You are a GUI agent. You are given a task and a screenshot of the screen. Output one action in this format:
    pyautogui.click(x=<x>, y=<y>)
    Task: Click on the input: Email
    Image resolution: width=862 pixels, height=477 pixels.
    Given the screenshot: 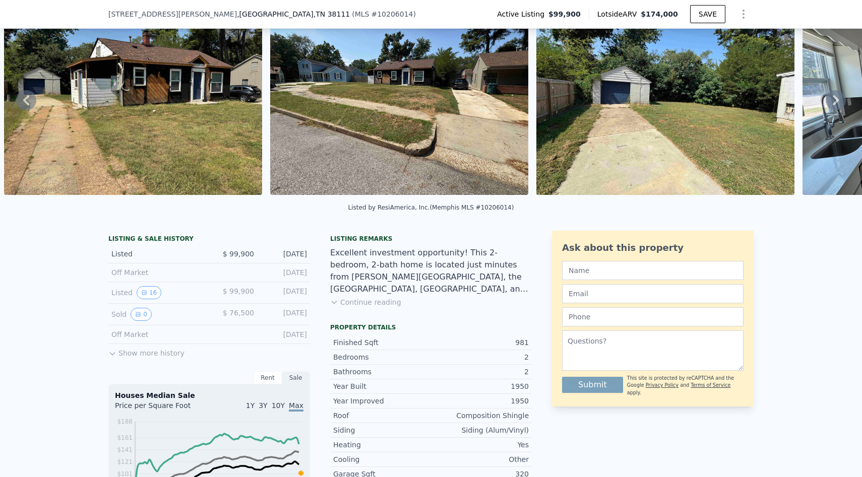 What is the action you would take?
    pyautogui.click(x=653, y=294)
    